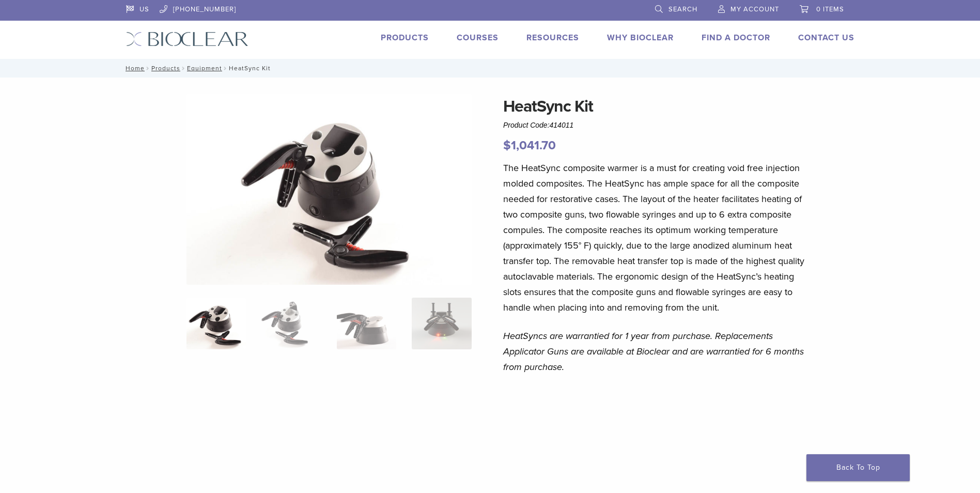 The image size is (980, 493). I want to click on img: HeatSync Kit-4, so click(329, 189).